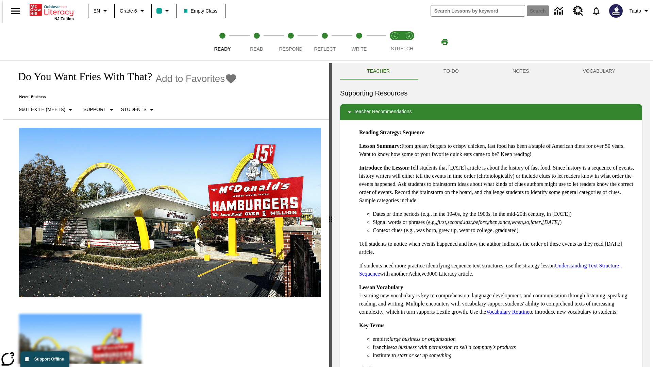 The height and width of the screenshot is (367, 653). I want to click on button: Teacher, so click(378, 71).